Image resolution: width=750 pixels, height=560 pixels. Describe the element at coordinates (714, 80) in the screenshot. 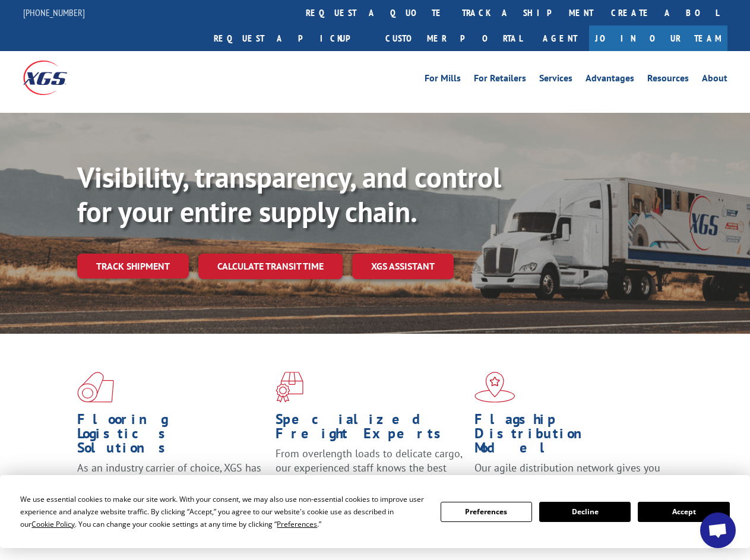

I see `a: About` at that location.